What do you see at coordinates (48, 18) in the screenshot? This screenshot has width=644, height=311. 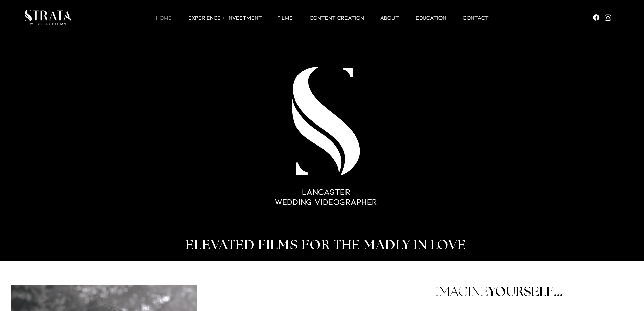 I see `img: LUX STRATA TEST_edited.png` at bounding box center [48, 18].